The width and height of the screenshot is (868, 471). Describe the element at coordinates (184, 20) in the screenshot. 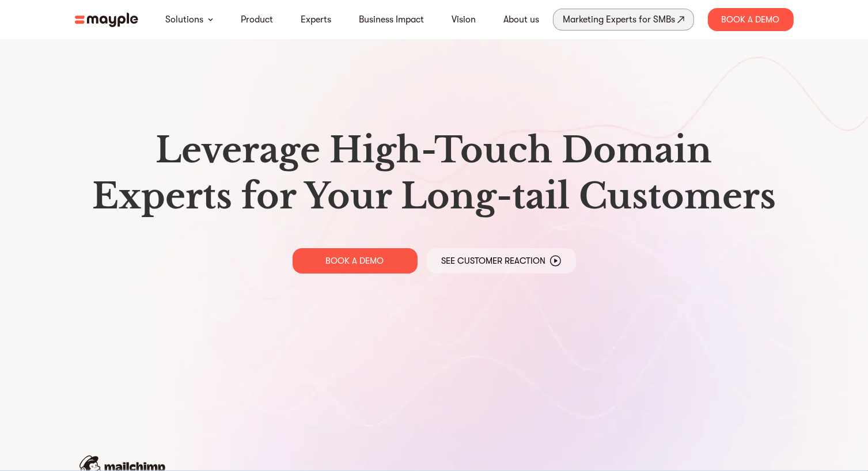

I see `a: Solutions` at that location.